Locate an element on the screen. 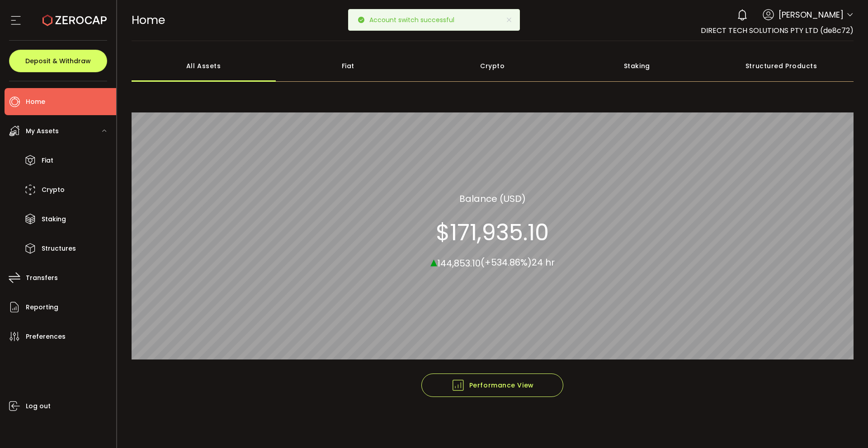 The height and width of the screenshot is (448, 868). p: Account switch successful is located at coordinates (415, 20).